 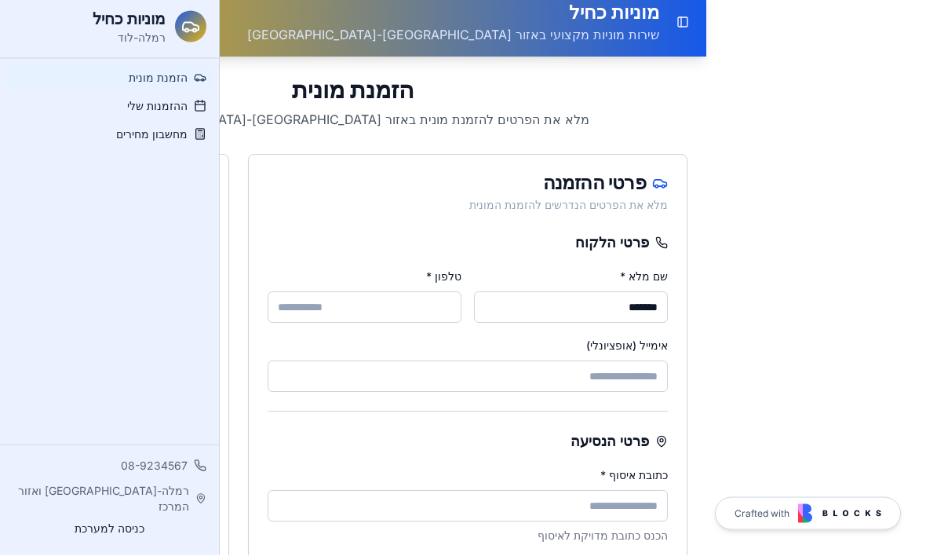 What do you see at coordinates (468, 211) in the screenshot?
I see `div: מלא את הפרטים הנדרשים להזמנת המונית` at bounding box center [468, 211].